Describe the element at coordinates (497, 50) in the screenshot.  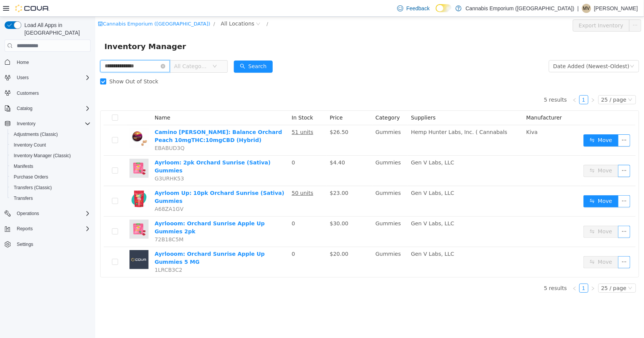
I see `div: Date Added (Newest-Oldest)` at that location.